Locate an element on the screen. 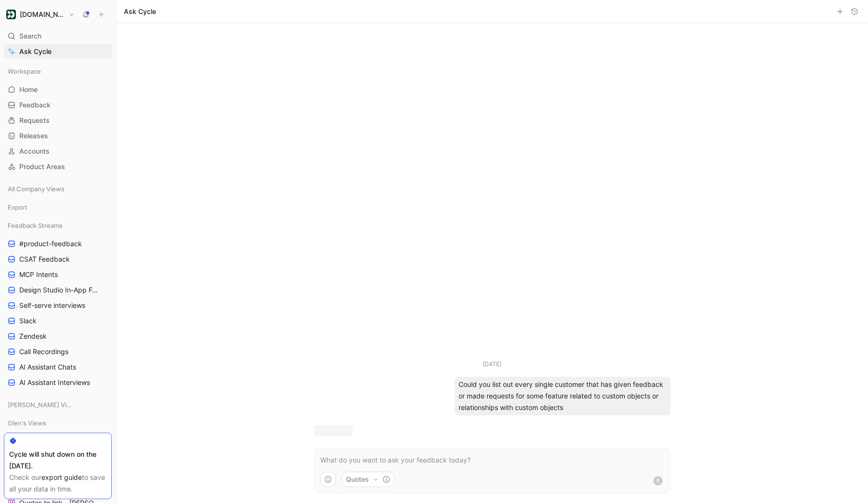 The width and height of the screenshot is (868, 503). span: Product Areas is located at coordinates (42, 166).